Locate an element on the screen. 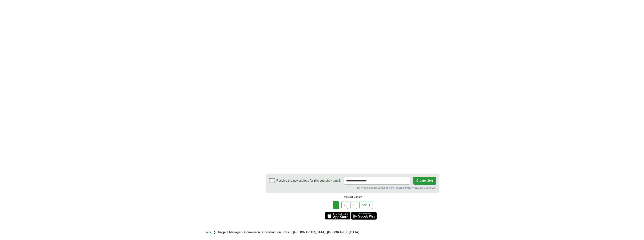  a: T&Cs is located at coordinates (397, 188).